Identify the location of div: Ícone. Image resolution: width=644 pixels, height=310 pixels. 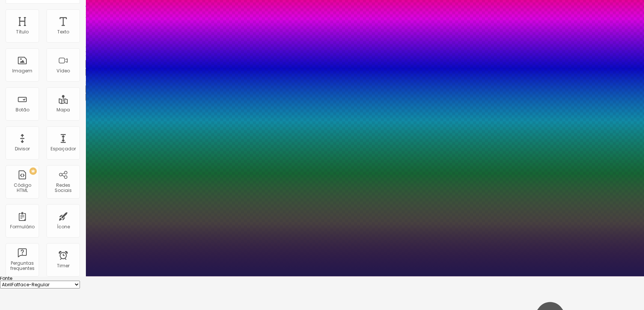
(63, 227).